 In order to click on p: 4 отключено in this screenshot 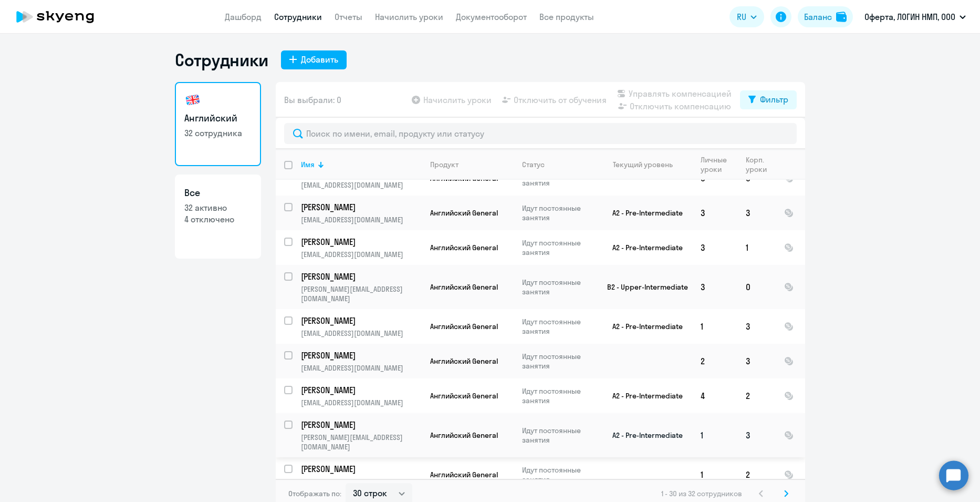, I will do `click(218, 219)`.